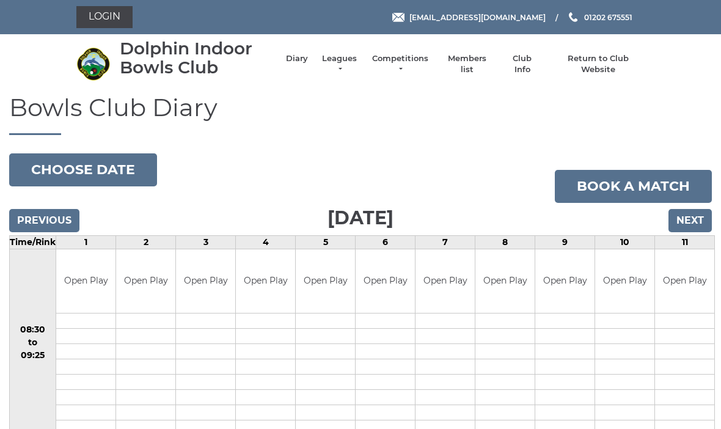 This screenshot has height=429, width=721. What do you see at coordinates (33, 242) in the screenshot?
I see `td: Time/Rink` at bounding box center [33, 242].